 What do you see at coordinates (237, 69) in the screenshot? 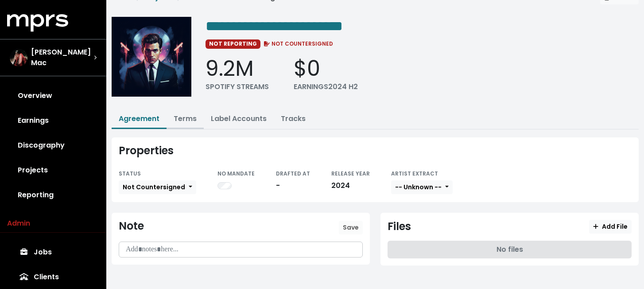
I see `div: 9.2M` at bounding box center [237, 69].